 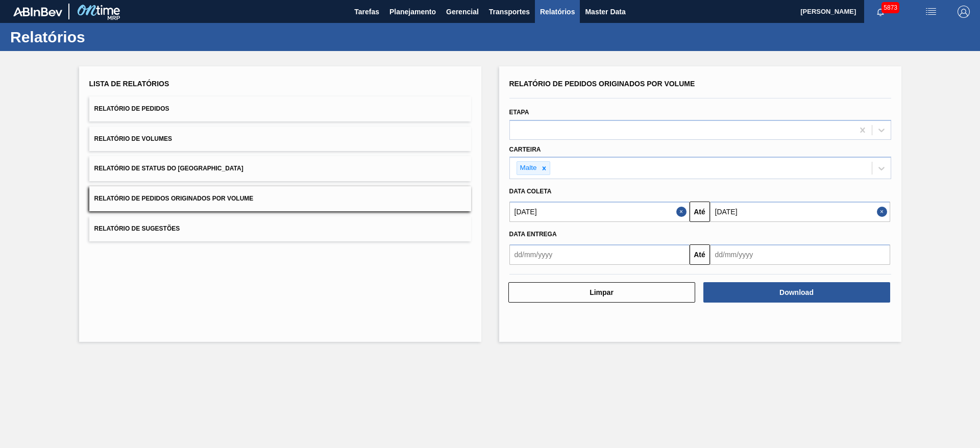 What do you see at coordinates (101, 36) in the screenshot?
I see `h1: Relatórios` at bounding box center [101, 36].